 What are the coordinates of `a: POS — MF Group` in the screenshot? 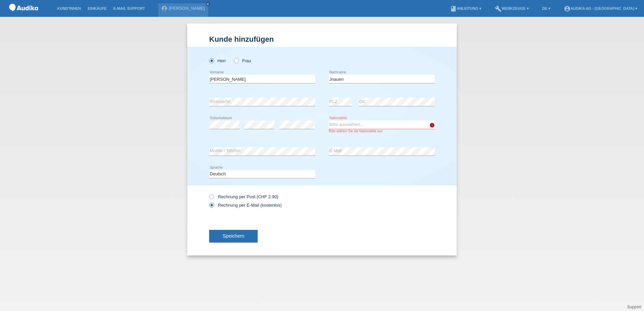 It's located at (24, 16).